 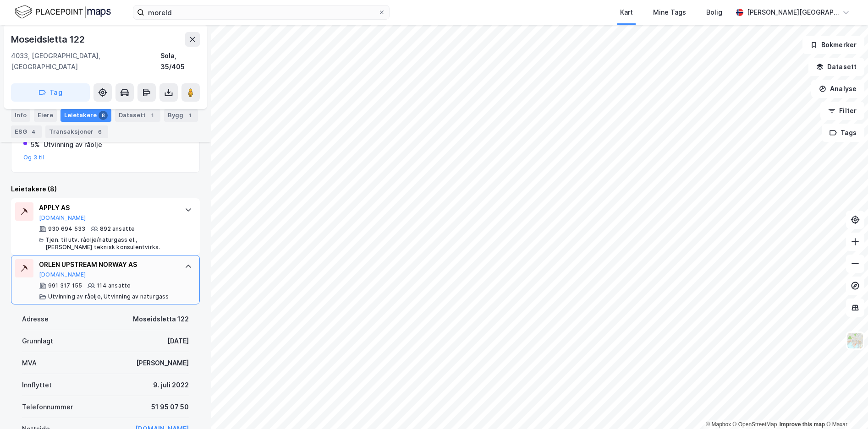 What do you see at coordinates (45, 115) in the screenshot?
I see `div: Eiere` at bounding box center [45, 115].